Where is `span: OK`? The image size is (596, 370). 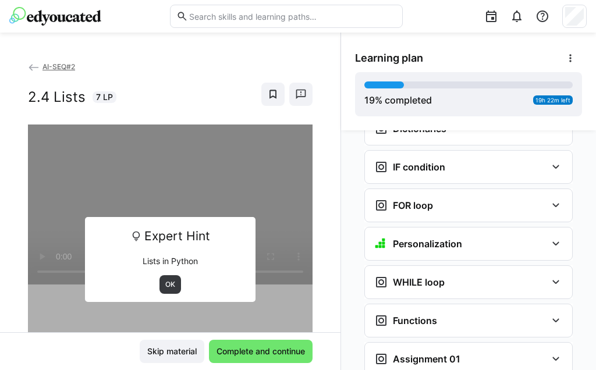 span: OK is located at coordinates (170, 284).